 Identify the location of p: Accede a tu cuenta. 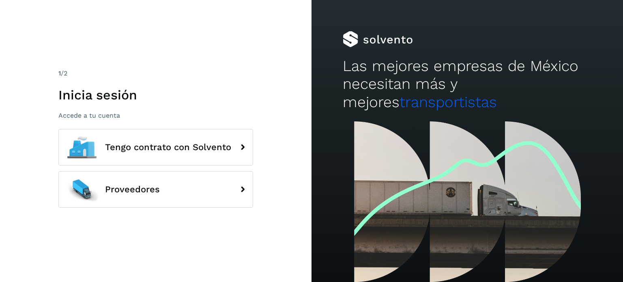
(156, 115).